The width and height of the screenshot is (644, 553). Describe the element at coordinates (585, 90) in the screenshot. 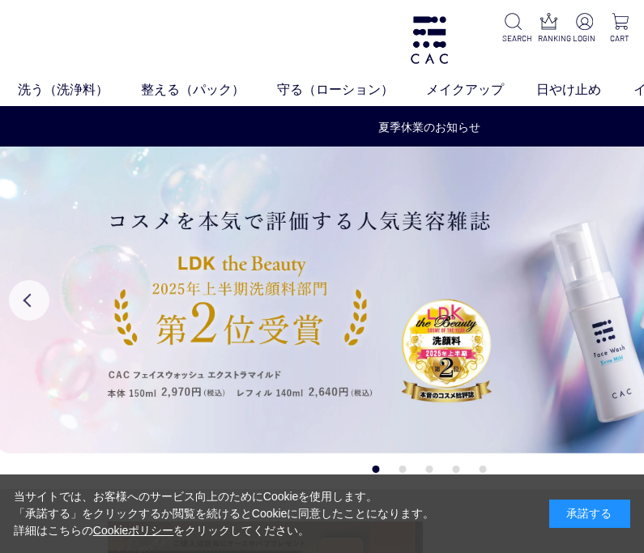

I see `a: 日やけ止め` at that location.